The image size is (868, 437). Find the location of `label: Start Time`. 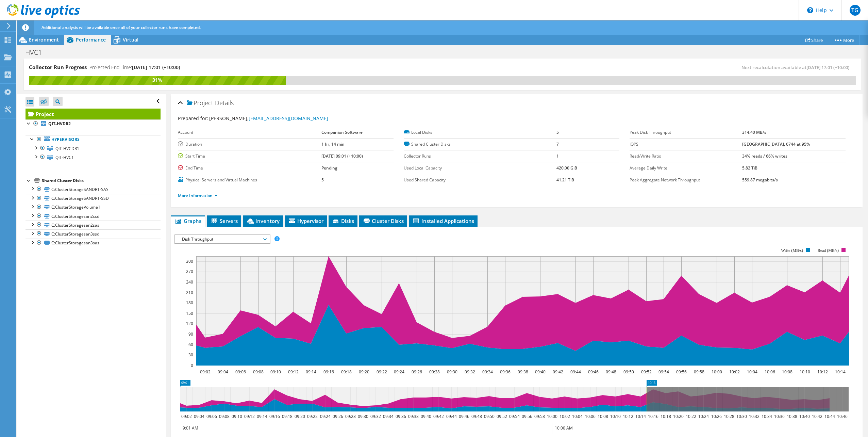

label: Start Time is located at coordinates (250, 156).